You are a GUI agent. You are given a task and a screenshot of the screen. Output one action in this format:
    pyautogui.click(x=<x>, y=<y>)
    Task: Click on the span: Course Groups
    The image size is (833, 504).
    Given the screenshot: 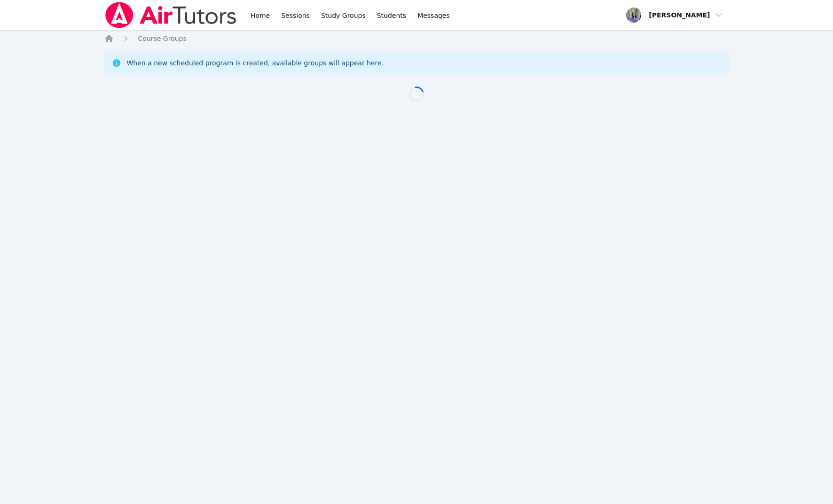 What is the action you would take?
    pyautogui.click(x=162, y=38)
    